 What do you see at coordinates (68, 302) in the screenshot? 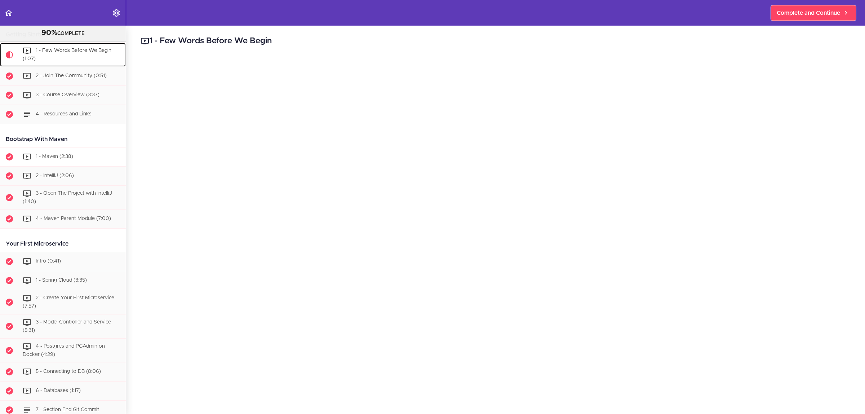
I see `span: 2 - Create Your First Microservice (7:57)` at bounding box center [68, 302].